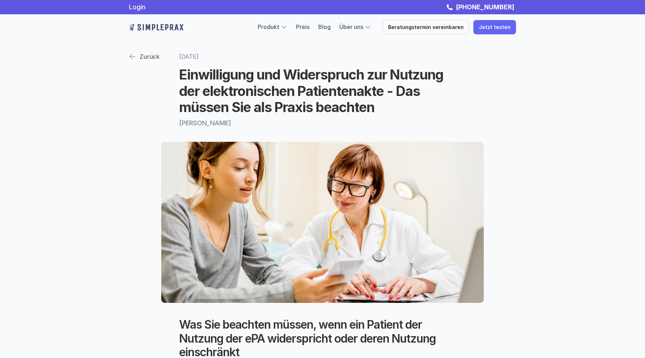 Image resolution: width=645 pixels, height=358 pixels. Describe the element at coordinates (494, 27) in the screenshot. I see `a: Jetzt testen` at that location.